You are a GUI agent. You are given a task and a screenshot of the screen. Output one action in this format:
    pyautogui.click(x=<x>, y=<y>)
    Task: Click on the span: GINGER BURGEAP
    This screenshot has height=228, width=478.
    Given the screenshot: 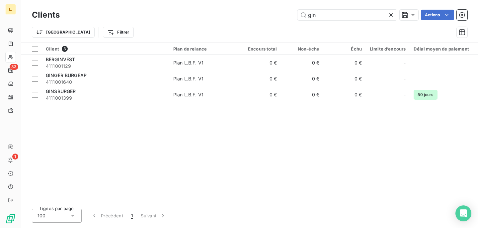 What is the action you would take?
    pyautogui.click(x=66, y=75)
    